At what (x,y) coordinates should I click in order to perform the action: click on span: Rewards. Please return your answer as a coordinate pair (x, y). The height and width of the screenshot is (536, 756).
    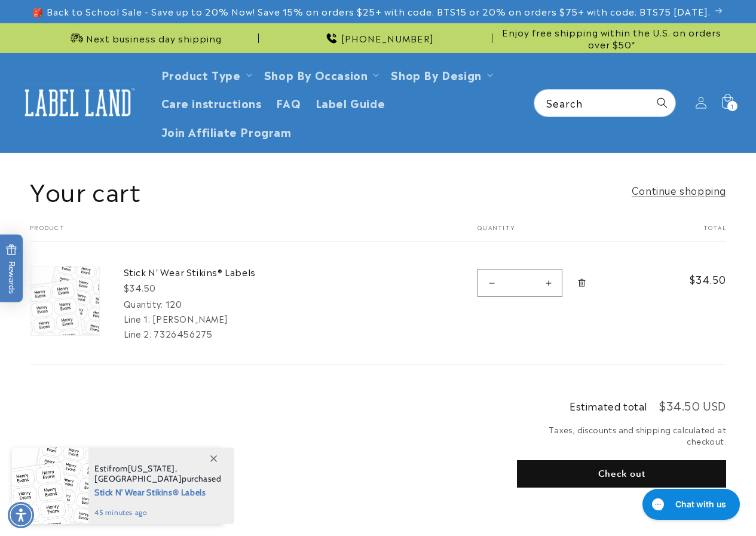
    Looking at the image, I should click on (11, 268).